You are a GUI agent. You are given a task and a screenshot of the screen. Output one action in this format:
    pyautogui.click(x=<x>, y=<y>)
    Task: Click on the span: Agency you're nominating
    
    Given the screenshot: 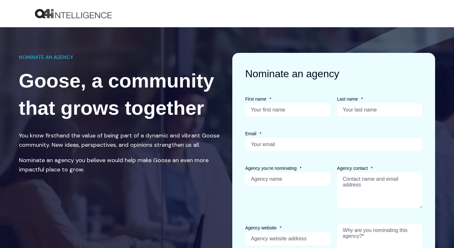 What is the action you would take?
    pyautogui.click(x=271, y=168)
    